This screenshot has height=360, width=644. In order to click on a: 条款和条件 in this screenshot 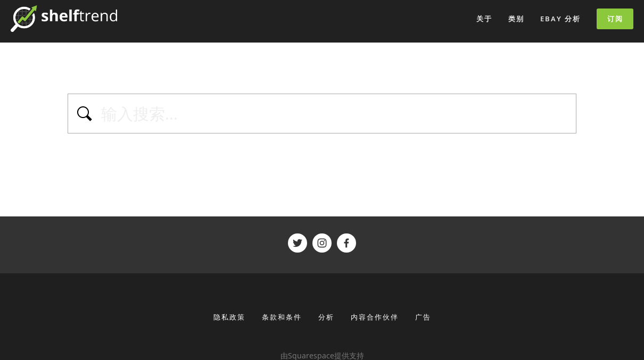, I will do `click(281, 317)`.